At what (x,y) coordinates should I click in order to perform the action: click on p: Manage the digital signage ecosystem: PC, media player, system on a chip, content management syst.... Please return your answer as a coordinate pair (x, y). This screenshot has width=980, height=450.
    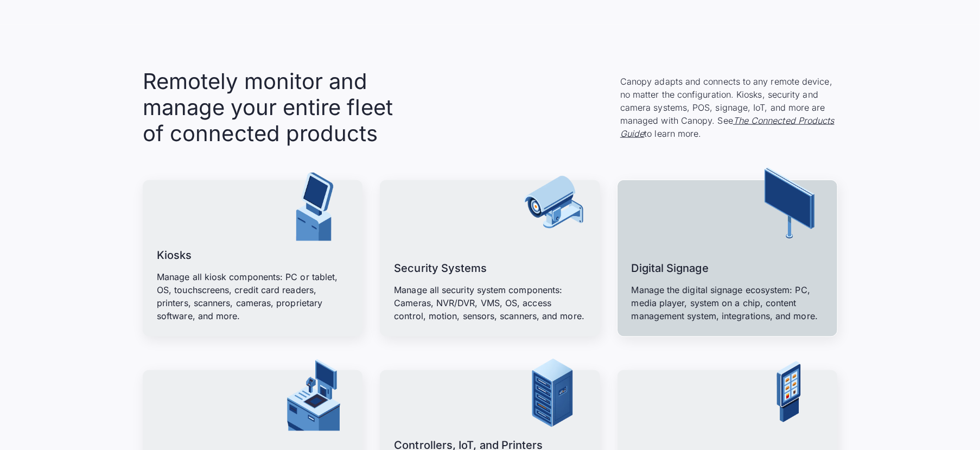
    Looking at the image, I should click on (727, 303).